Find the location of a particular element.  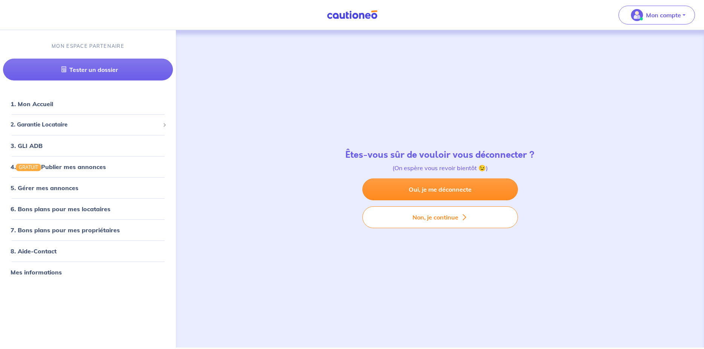

a: 4.GRATUITPublier mes annonces is located at coordinates (58, 167).